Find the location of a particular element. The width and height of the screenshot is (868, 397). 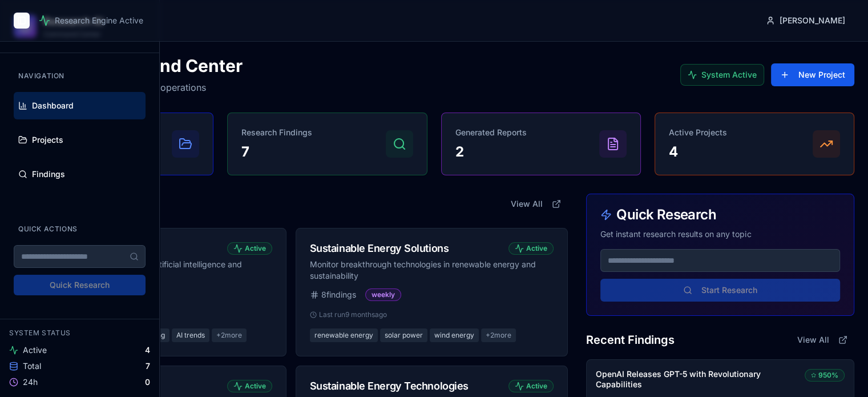

h2: Recent Findings is located at coordinates (630, 340).